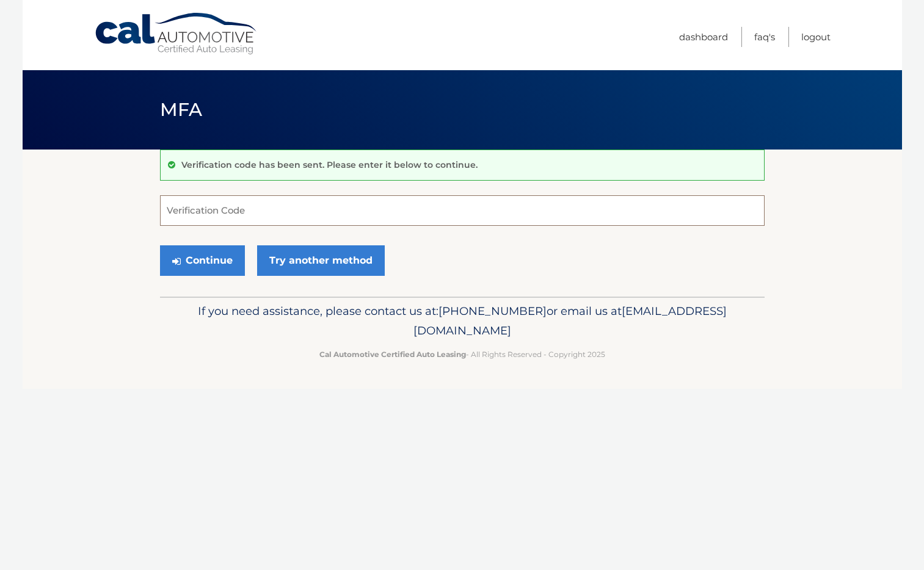  I want to click on p: Verification code has been sent. Please enter it below to continue., so click(329, 165).